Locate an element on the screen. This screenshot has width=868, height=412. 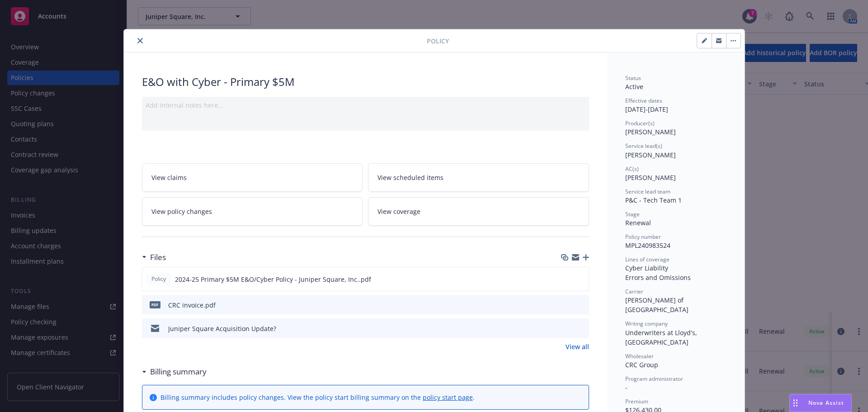
span: Producer(s) is located at coordinates (640, 123).